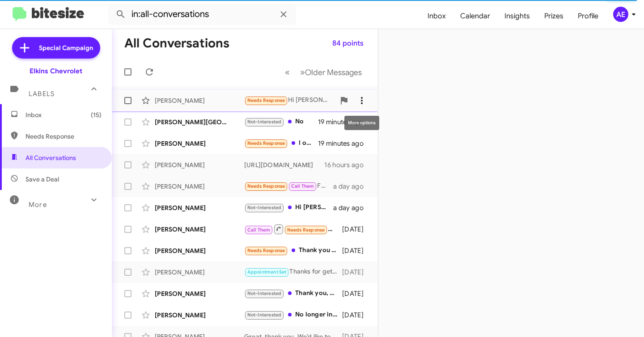 Image resolution: width=644 pixels, height=337 pixels. What do you see at coordinates (293, 272) in the screenshot?
I see `div: Thanks for getting back to me. Unfortunately, there isn't $4500 to take off our vehicles. I'd be ...` at bounding box center [293, 272].